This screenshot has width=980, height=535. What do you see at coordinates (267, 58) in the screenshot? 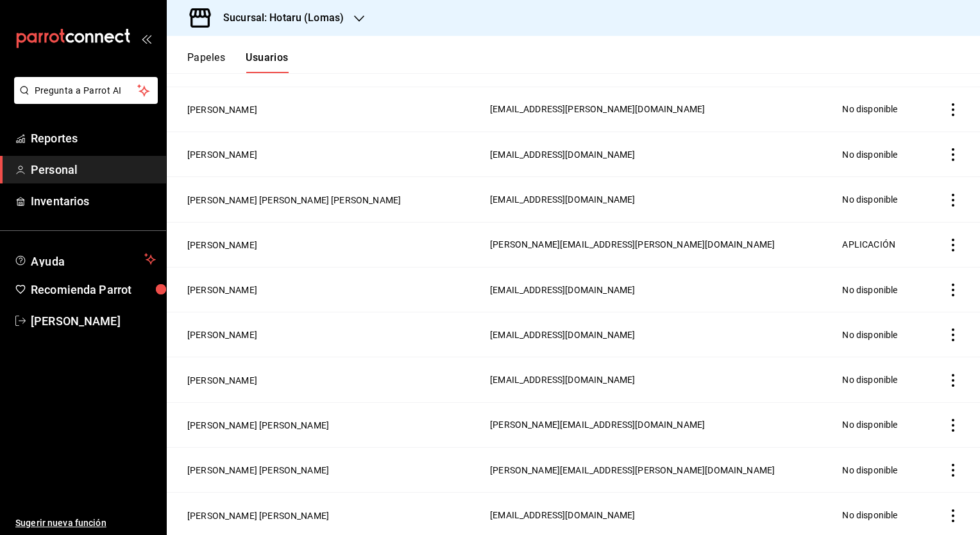
I see `font: Usuarios` at bounding box center [267, 58].